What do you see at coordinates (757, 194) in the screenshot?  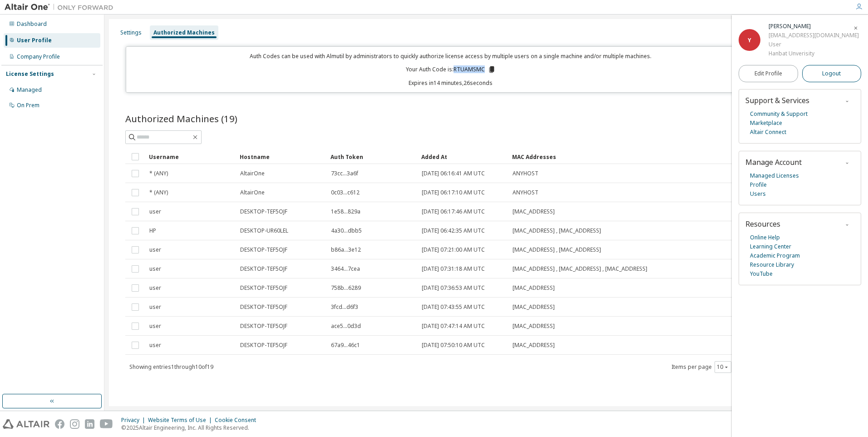 I see `a: Users` at bounding box center [757, 194].